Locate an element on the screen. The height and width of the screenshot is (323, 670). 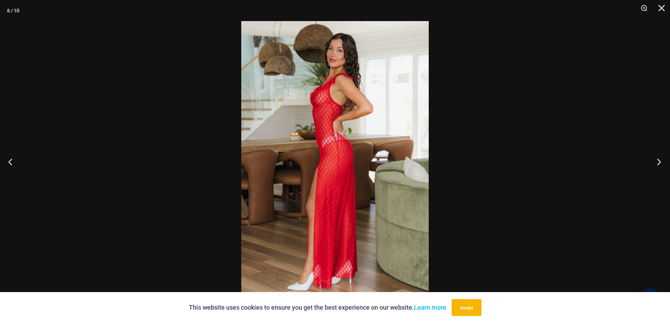
button: Next is located at coordinates (657, 162).